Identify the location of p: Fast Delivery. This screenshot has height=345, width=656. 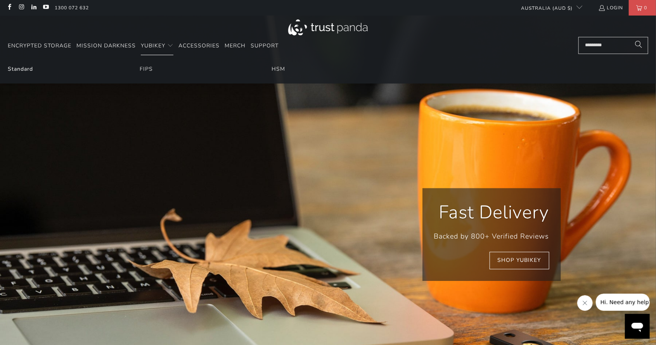
(492, 212).